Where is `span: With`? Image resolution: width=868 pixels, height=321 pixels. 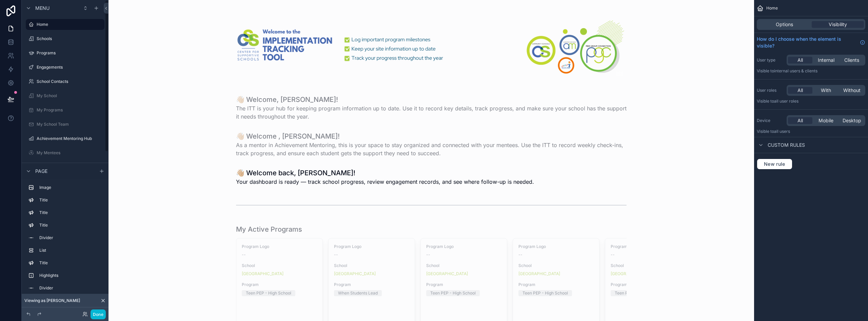 span: With is located at coordinates (826, 90).